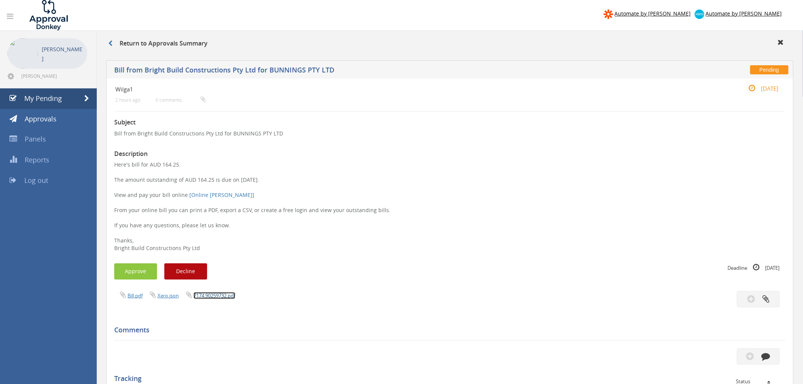 The width and height of the screenshot is (803, 384). Describe the element at coordinates (135, 271) in the screenshot. I see `button: Approve` at that location.